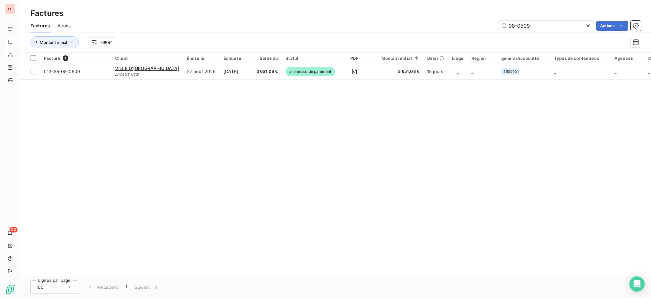  I want to click on div: PDF, so click(354, 58).